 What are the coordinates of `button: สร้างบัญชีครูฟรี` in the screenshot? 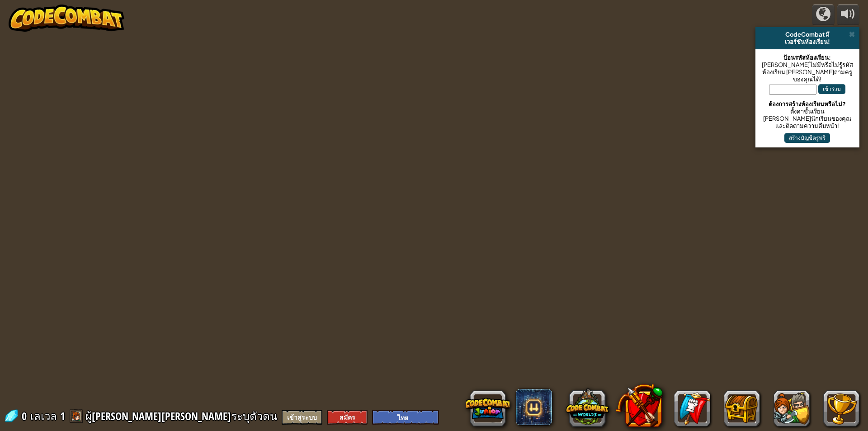 It's located at (807, 138).